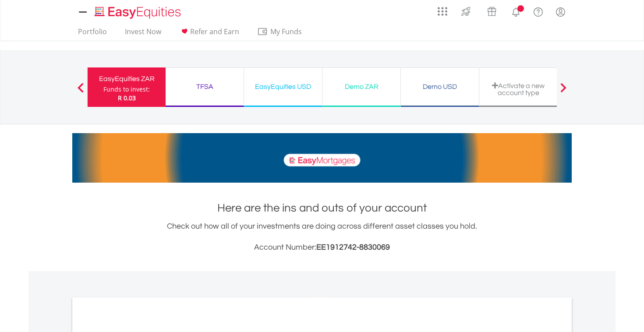 The image size is (644, 332). I want to click on a: Portfolio, so click(92, 34).